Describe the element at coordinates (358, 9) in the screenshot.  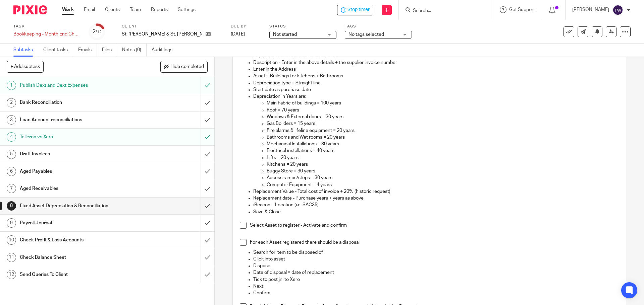
I see `span: Stop timer` at that location.